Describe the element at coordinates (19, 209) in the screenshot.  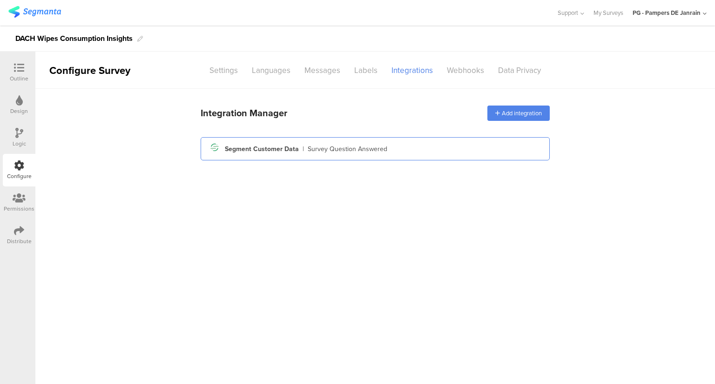
I see `div: Permissions` at that location.